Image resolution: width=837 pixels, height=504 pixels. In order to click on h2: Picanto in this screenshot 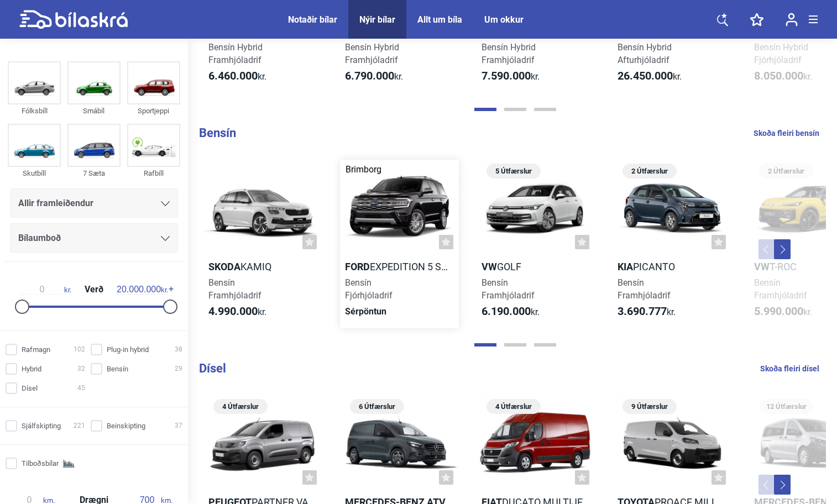, I will do `click(671, 266)`.